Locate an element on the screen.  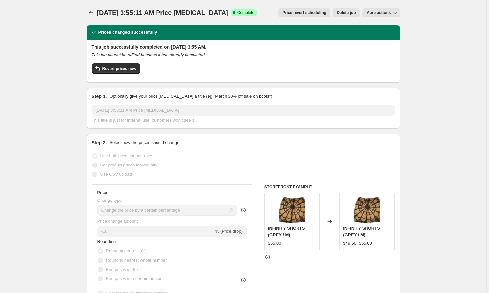
button: Price revert scheduling is located at coordinates (304, 13).